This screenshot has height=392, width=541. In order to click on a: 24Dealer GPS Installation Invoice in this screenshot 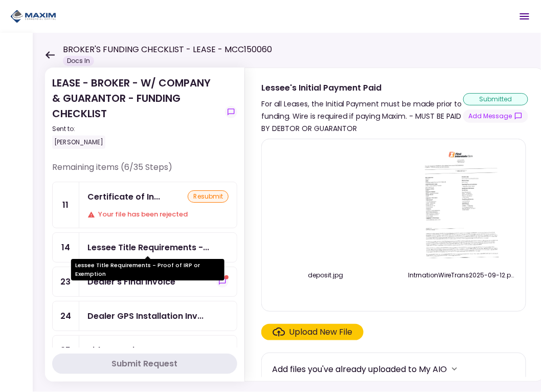, I will do `click(145, 316)`.